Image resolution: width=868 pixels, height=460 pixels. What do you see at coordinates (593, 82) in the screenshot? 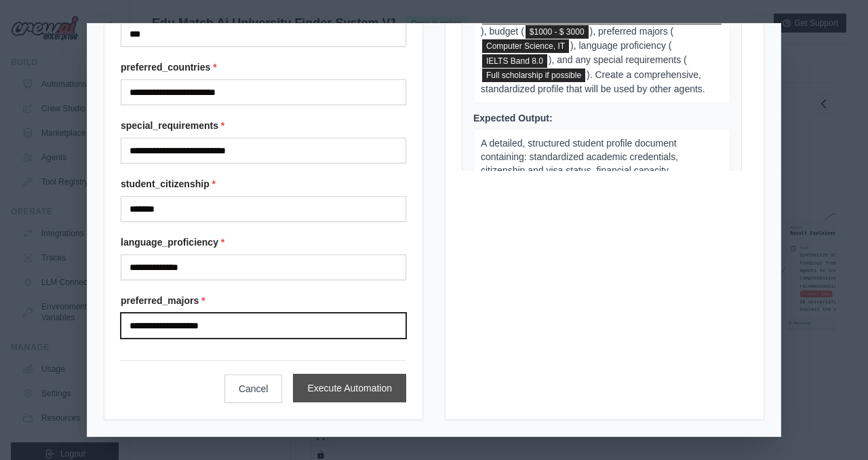
I see `span: ). Create a comprehensive, standardized profile that will be used by other agents.` at bounding box center [593, 82].